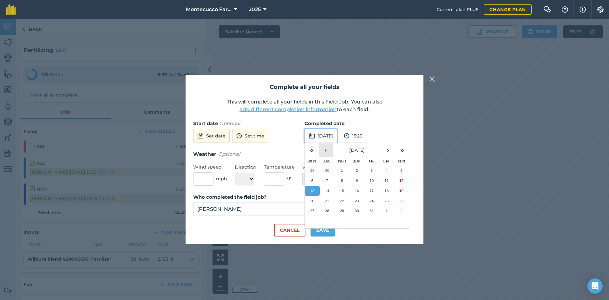 This screenshot has width=609, height=300. What do you see at coordinates (372, 170) in the screenshot?
I see `abbr: October 3, 2025` at bounding box center [372, 170].